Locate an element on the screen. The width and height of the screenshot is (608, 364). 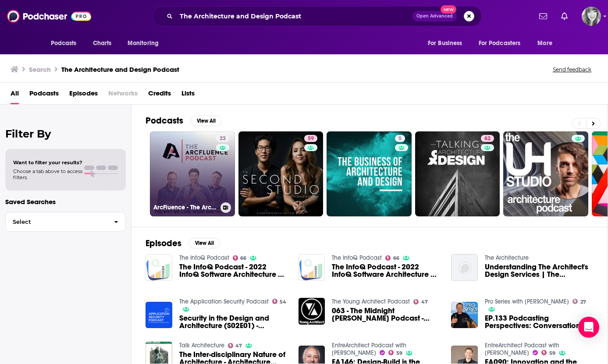
img: Understanding The Architect's Design Services | The Architecture Podcast #001 is located at coordinates (464, 267).